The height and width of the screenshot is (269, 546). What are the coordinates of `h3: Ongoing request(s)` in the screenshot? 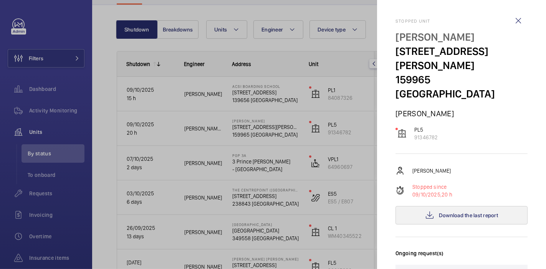 It's located at (461, 257).